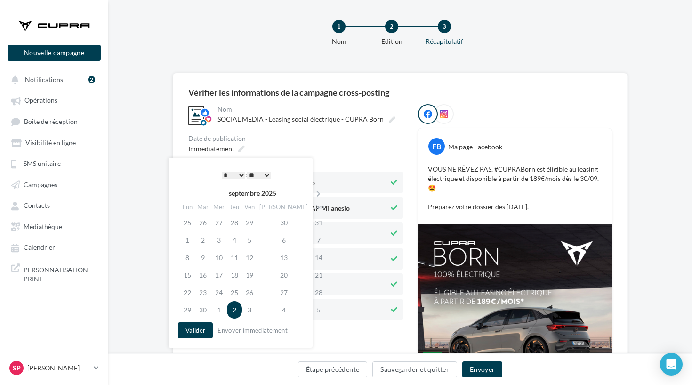 The width and height of the screenshot is (692, 385). What do you see at coordinates (339, 26) in the screenshot?
I see `div: 1` at bounding box center [339, 26].